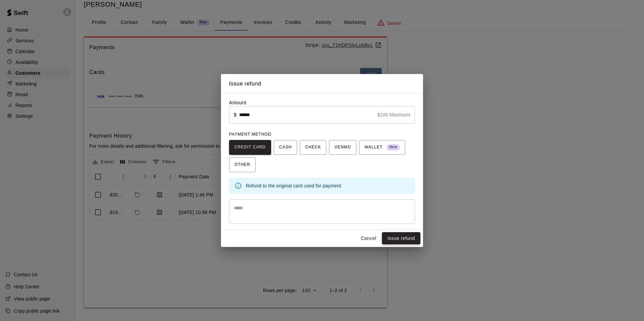  Describe the element at coordinates (343, 148) in the screenshot. I see `span: VENMO` at that location.